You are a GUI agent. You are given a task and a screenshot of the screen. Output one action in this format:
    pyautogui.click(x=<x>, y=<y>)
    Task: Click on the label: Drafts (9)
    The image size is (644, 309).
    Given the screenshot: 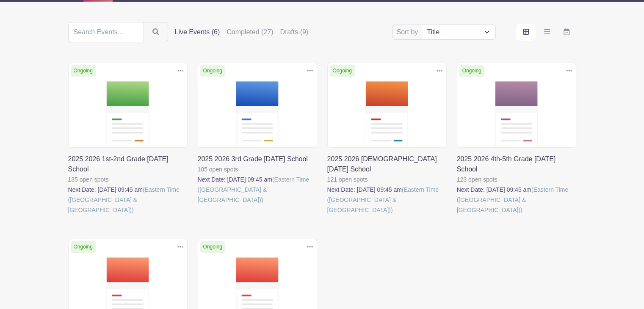 What is the action you would take?
    pyautogui.click(x=294, y=32)
    